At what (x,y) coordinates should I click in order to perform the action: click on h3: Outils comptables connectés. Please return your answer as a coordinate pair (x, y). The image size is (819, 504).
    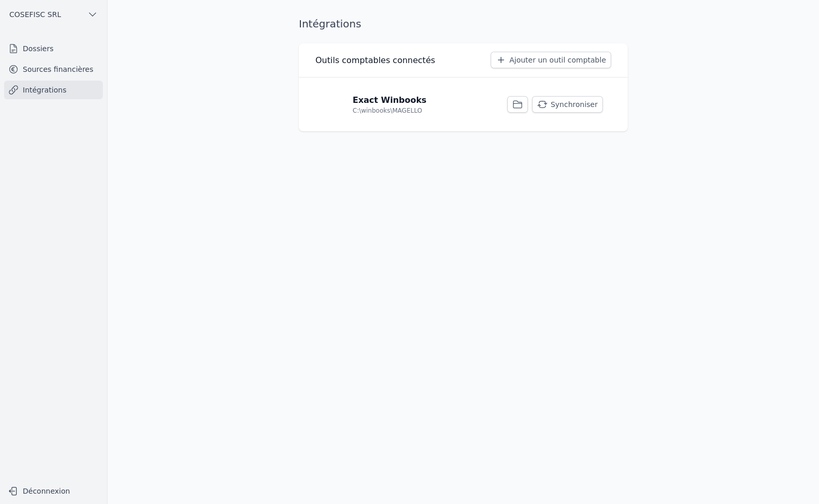
    Looking at the image, I should click on (375, 60).